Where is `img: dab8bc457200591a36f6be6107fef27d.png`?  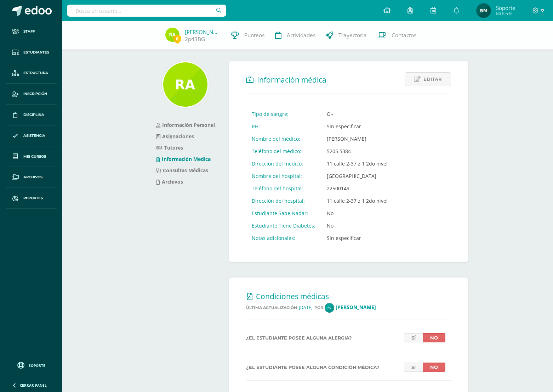
img: dab8bc457200591a36f6be6107fef27d.png is located at coordinates (185, 85).